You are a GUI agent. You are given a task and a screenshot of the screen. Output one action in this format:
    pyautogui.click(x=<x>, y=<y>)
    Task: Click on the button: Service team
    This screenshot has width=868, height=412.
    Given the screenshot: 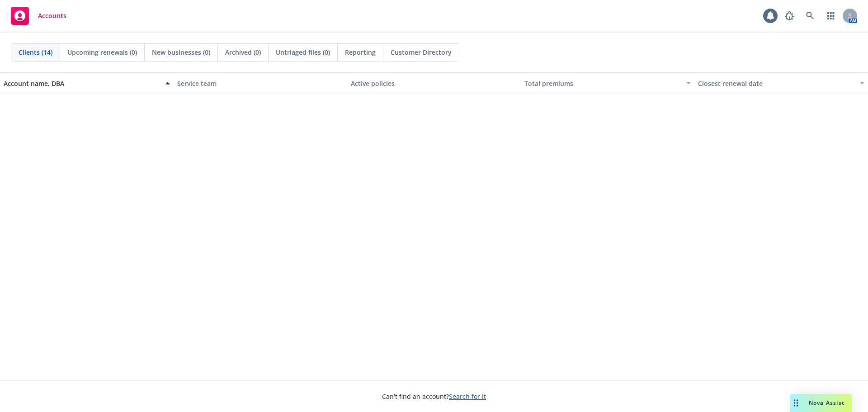 What is the action you would take?
    pyautogui.click(x=260, y=83)
    